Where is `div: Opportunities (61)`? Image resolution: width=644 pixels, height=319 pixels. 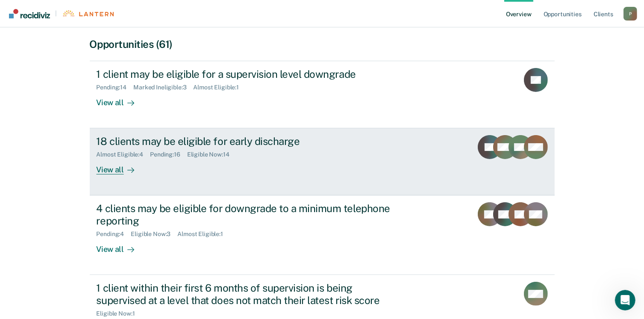
div: Opportunities (61) is located at coordinates (322, 44).